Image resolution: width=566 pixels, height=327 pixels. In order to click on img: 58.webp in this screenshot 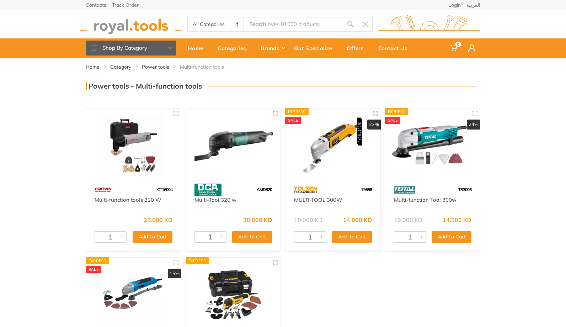, I will do `click(208, 190)`.